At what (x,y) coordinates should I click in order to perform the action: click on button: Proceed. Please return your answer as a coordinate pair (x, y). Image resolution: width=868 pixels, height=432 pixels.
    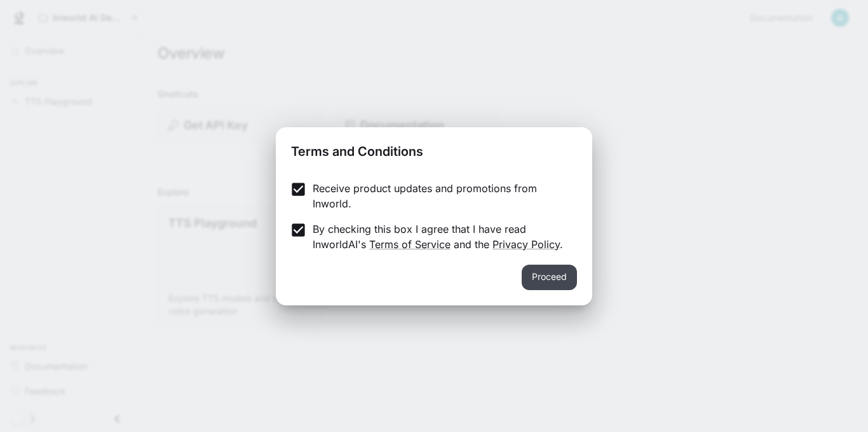
    Looking at the image, I should click on (550, 277).